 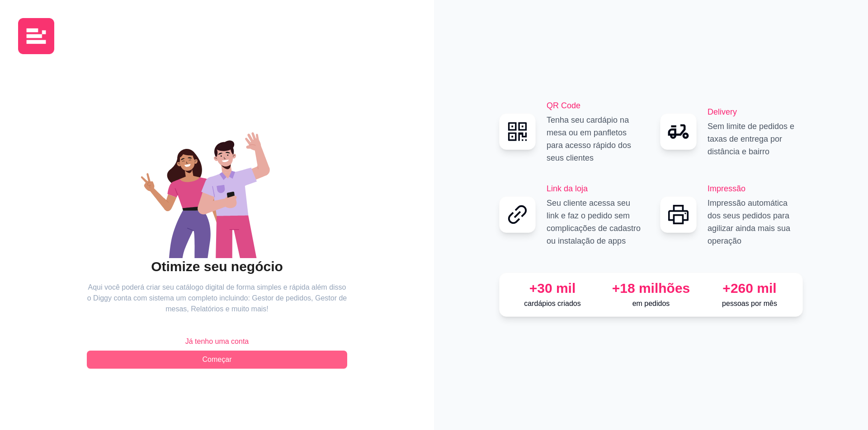 What do you see at coordinates (750, 289) in the screenshot?
I see `div: +260 mil` at bounding box center [750, 289].